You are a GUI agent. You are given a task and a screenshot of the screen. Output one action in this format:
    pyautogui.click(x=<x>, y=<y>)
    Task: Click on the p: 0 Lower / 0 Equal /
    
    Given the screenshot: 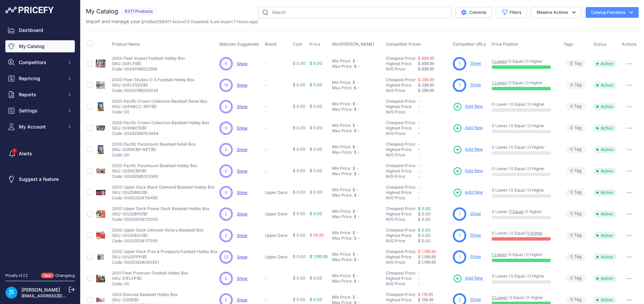 What is the action you would take?
    pyautogui.click(x=524, y=233)
    